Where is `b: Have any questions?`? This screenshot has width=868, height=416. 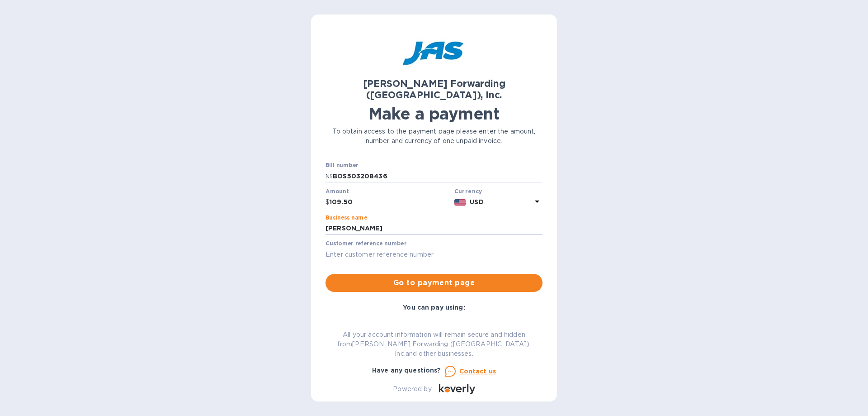
b: Have any questions? is located at coordinates (407, 370).